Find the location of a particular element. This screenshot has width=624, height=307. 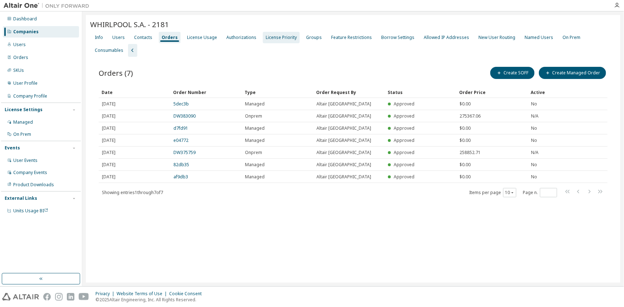

div: Active is located at coordinates (548, 92).